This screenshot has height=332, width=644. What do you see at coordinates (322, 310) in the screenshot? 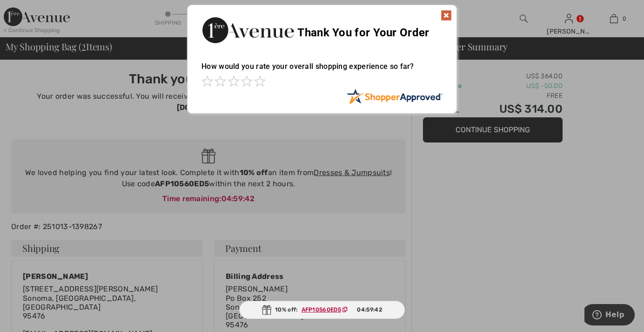
I see `div: 10% off:` at bounding box center [322, 310].